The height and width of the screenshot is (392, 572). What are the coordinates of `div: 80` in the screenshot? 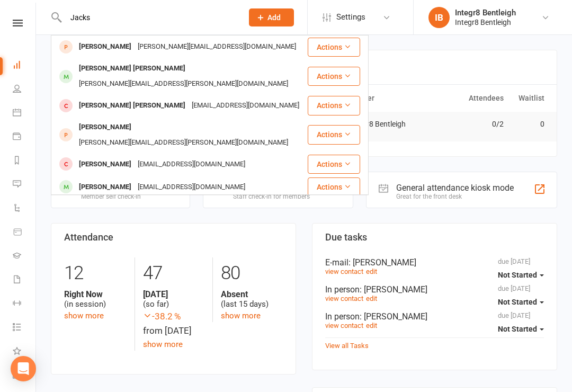 It's located at (252, 273).